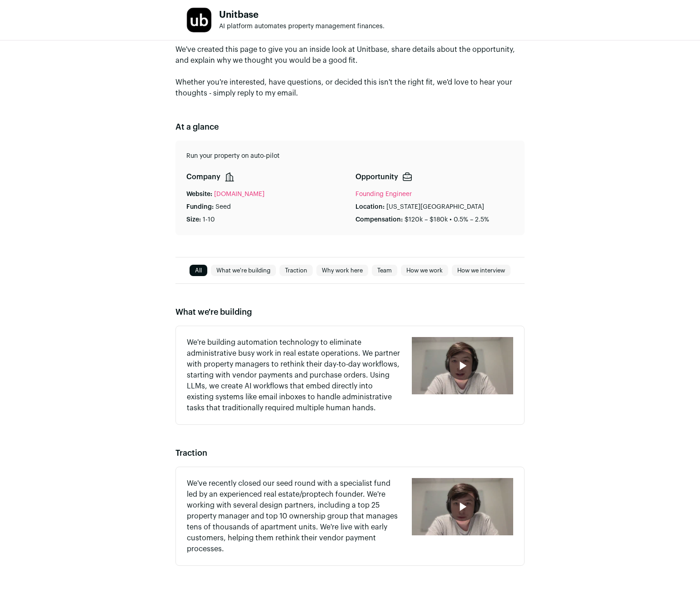 The height and width of the screenshot is (589, 700). What do you see at coordinates (424, 270) in the screenshot?
I see `a: How we work` at bounding box center [424, 270].